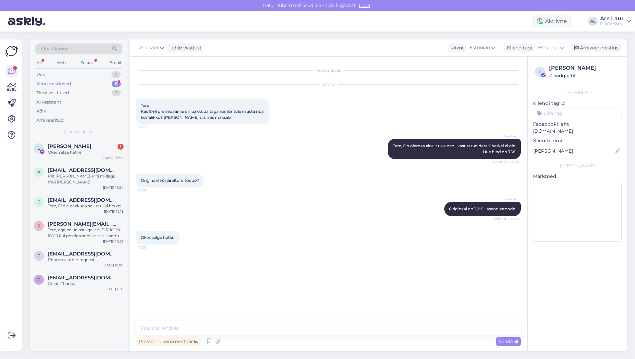 The height and width of the screenshot is (359, 635). Describe the element at coordinates (86, 206) in the screenshot. I see `div: Tere, Ei ole pakkuda sellist tuld hetkel.` at that location.